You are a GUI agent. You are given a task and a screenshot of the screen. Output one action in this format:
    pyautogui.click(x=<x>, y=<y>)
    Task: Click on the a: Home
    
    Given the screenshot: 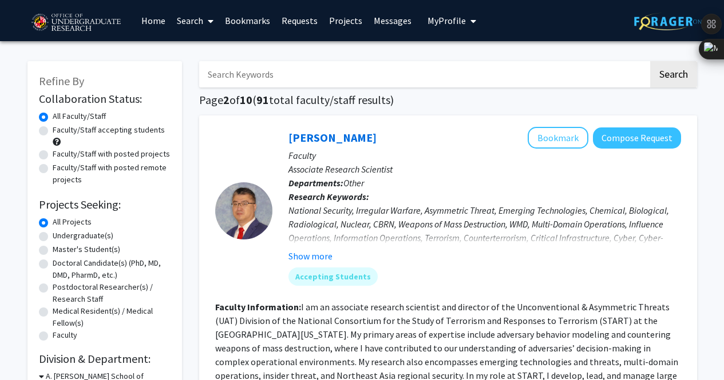 What is the action you would take?
    pyautogui.click(x=153, y=21)
    